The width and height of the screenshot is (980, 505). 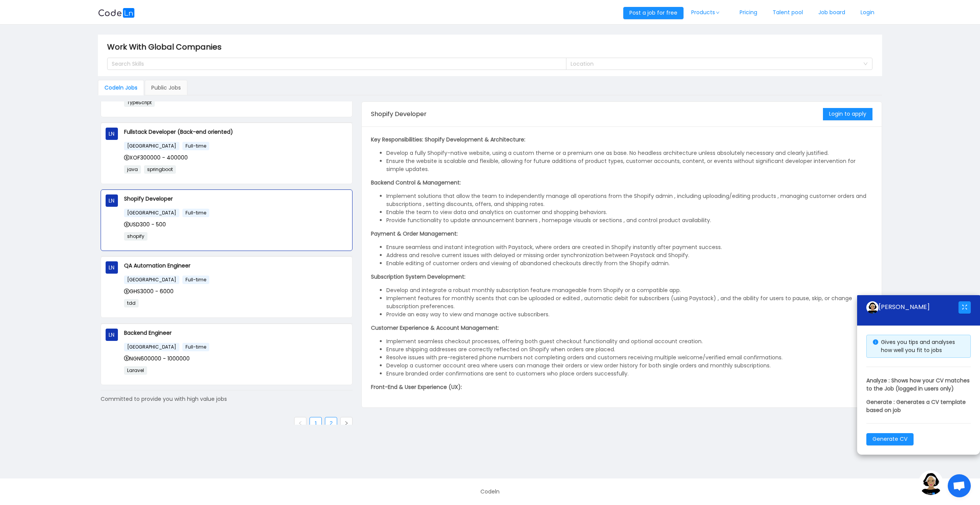 What do you see at coordinates (236, 333) in the screenshot?
I see `p: Backend Engineer` at bounding box center [236, 333].